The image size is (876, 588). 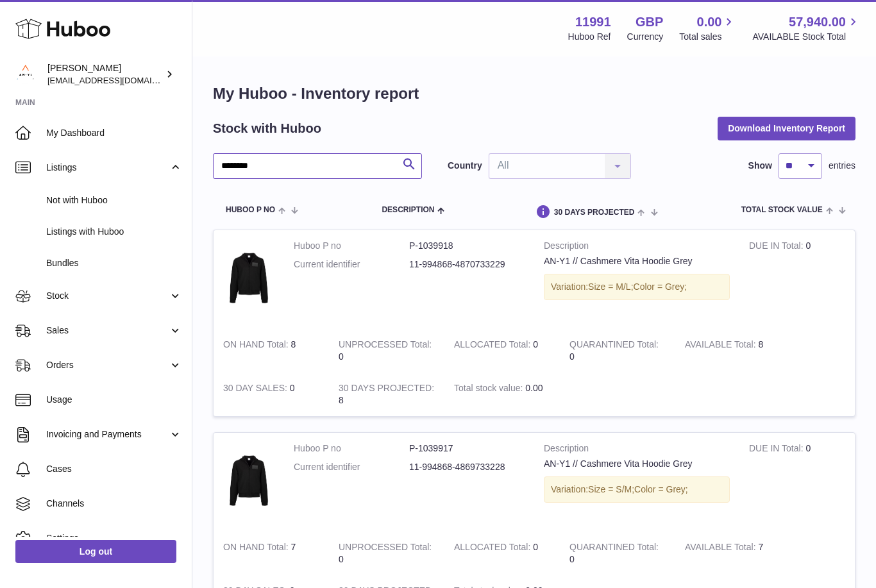 What do you see at coordinates (589, 37) in the screenshot?
I see `div: Huboo Ref` at bounding box center [589, 37].